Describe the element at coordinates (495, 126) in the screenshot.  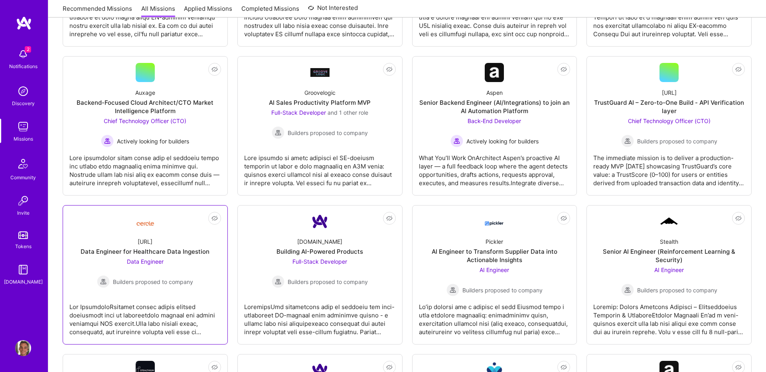
I see `a: Company LogoAspenSenior Backend Engineer (AI/Integrations) to join an AI Automation PlatformBack-...` at that location.